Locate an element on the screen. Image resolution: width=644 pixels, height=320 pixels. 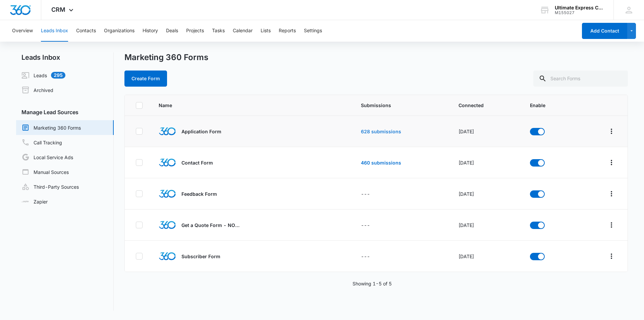
p: Get a Quote Form - NOT USING is located at coordinates (212, 225).